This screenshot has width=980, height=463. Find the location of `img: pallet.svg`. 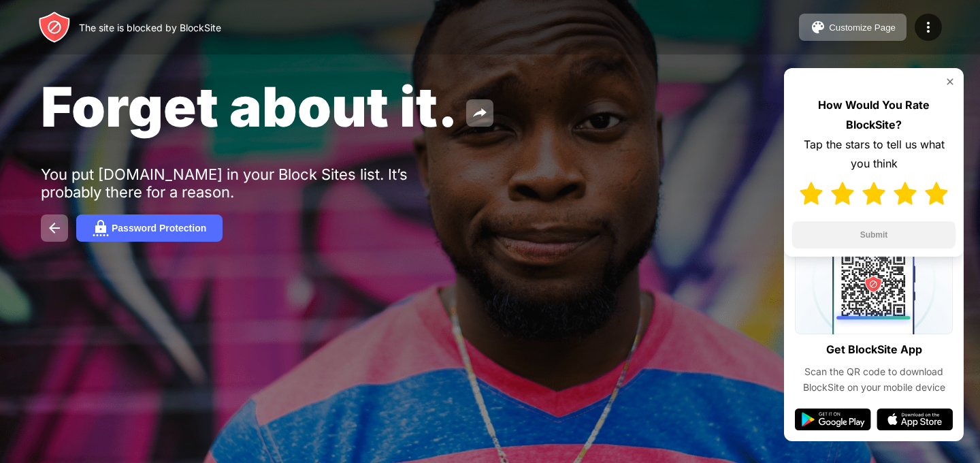

img: pallet.svg is located at coordinates (818, 27).